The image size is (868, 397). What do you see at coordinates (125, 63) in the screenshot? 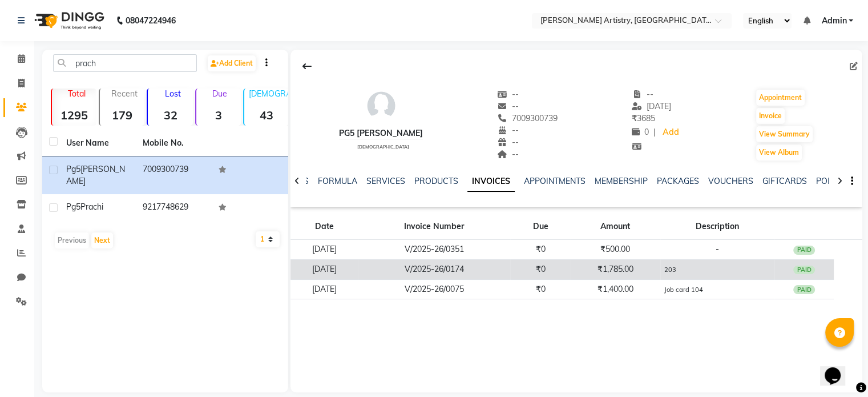
I see `input: Search by Name/Mobile/Email/Code` at bounding box center [125, 63].